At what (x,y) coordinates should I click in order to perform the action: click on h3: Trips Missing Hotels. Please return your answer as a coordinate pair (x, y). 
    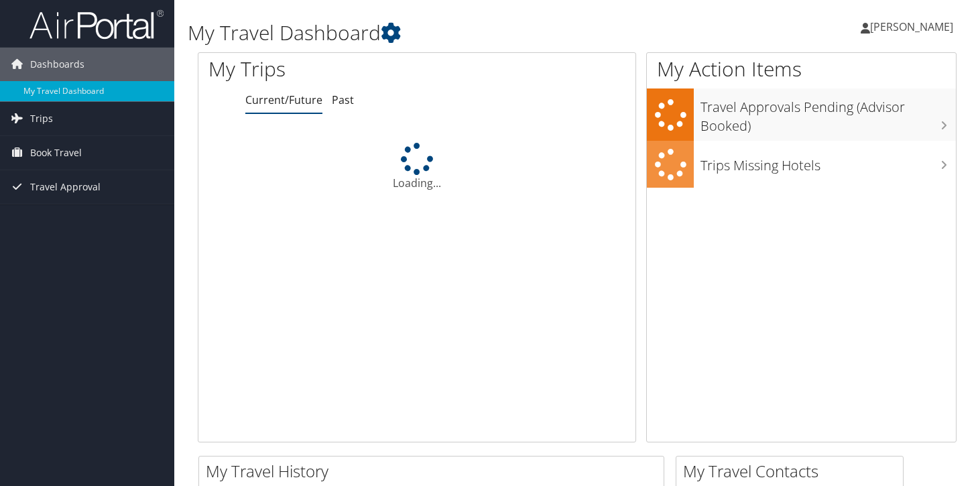
    Looking at the image, I should click on (828, 162).